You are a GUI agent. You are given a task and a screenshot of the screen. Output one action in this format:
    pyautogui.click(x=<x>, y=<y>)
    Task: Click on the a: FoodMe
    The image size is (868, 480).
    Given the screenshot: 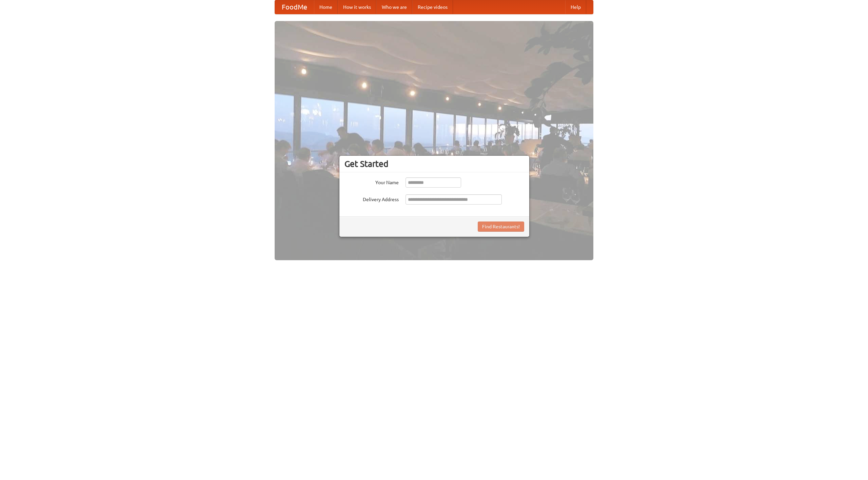 What is the action you would take?
    pyautogui.click(x=294, y=7)
    